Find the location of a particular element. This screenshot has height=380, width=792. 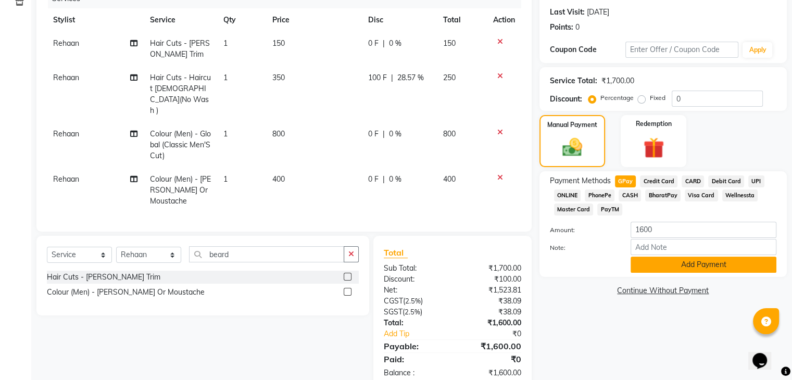

input: Amount is located at coordinates (704, 230).